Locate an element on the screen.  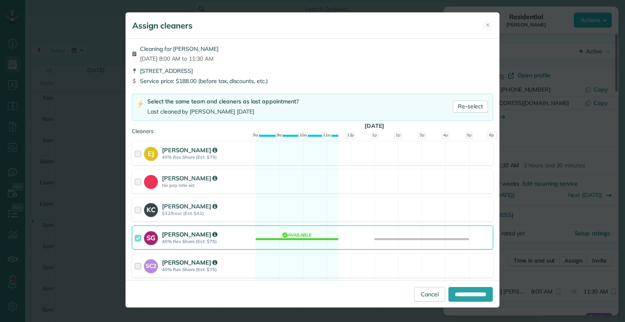
strong: SG is located at coordinates (151, 237).